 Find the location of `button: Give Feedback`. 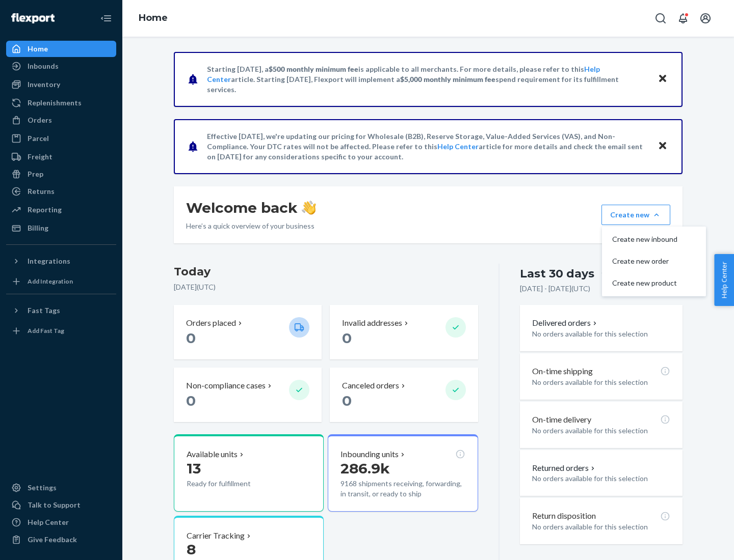

button: Give Feedback is located at coordinates (61, 540).